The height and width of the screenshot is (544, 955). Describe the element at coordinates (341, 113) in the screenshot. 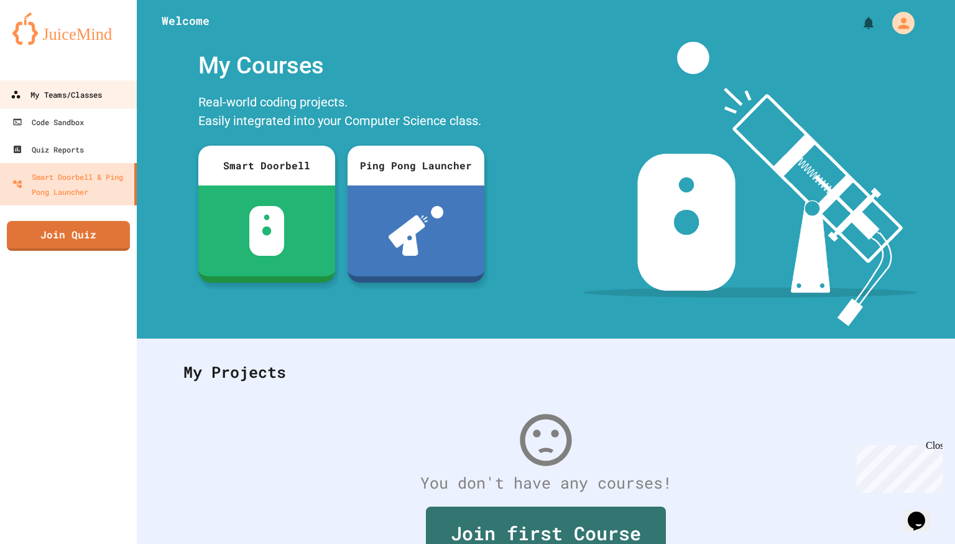

I see `div: Real-world coding projects. Easily integrated into your Computer Science class.` at that location.